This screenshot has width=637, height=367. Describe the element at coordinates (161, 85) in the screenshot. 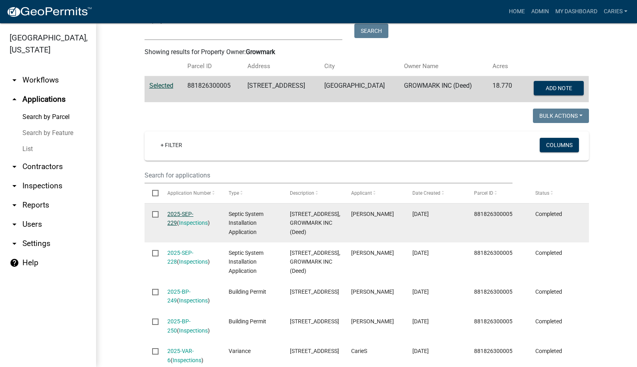

I see `span: Selected` at that location.